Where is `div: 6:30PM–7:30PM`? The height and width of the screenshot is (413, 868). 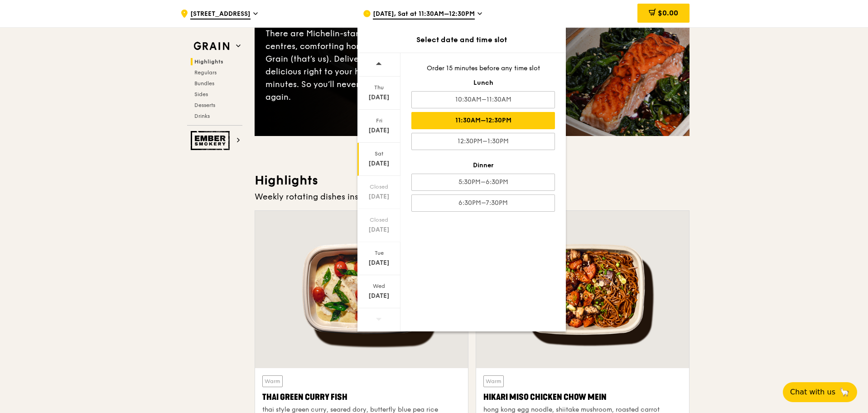
div: 6:30PM–7:30PM is located at coordinates (483, 203).